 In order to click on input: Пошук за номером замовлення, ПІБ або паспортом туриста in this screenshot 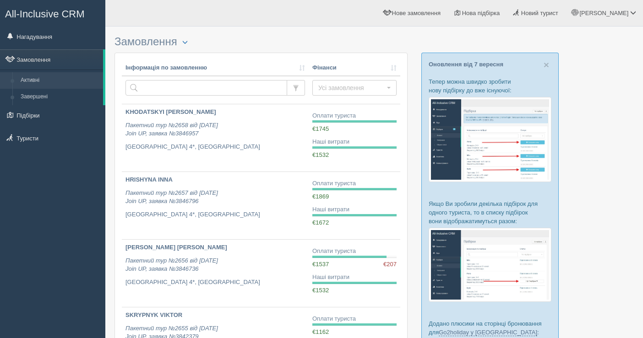, I will do `click(206, 88)`.